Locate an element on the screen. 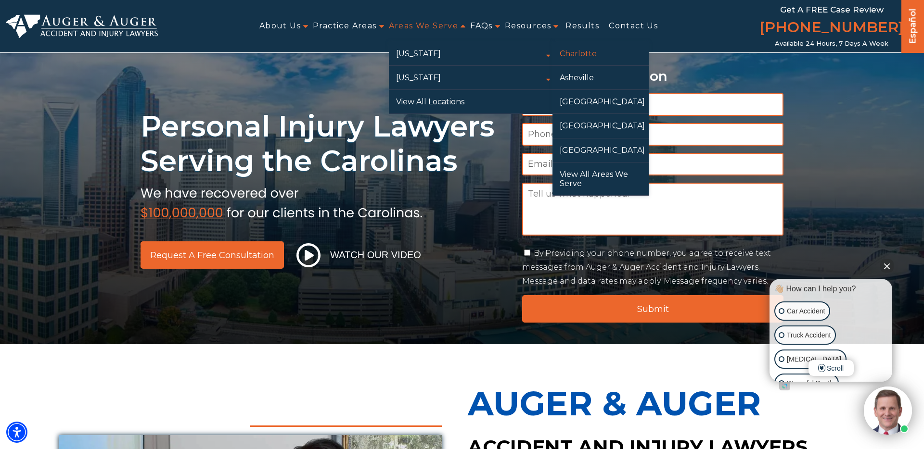  input: Phone Number is located at coordinates (652, 134).